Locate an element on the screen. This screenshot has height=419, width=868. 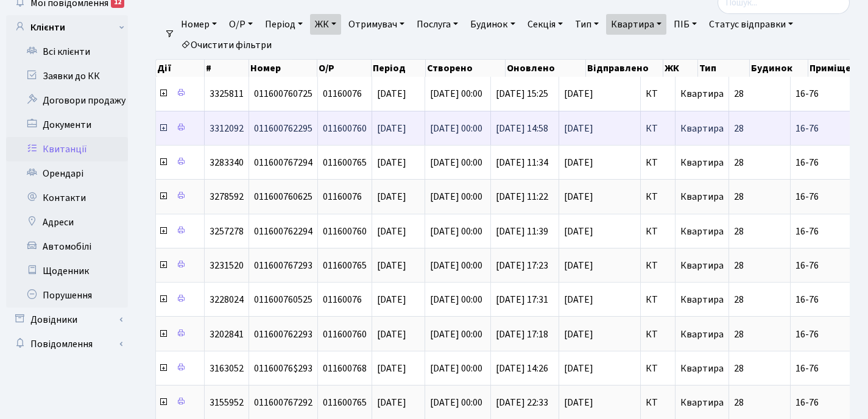
a: Довідники is located at coordinates (67, 320).